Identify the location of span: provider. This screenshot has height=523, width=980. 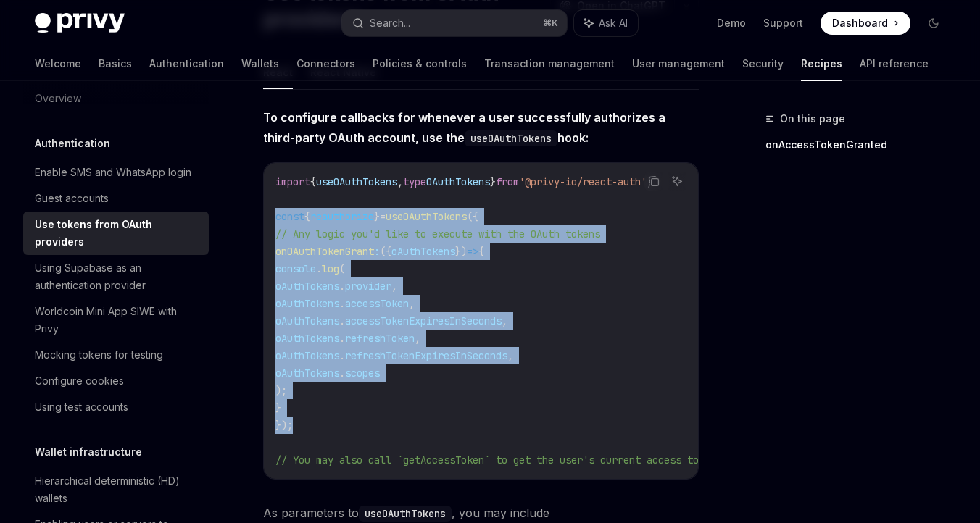
(368, 287).